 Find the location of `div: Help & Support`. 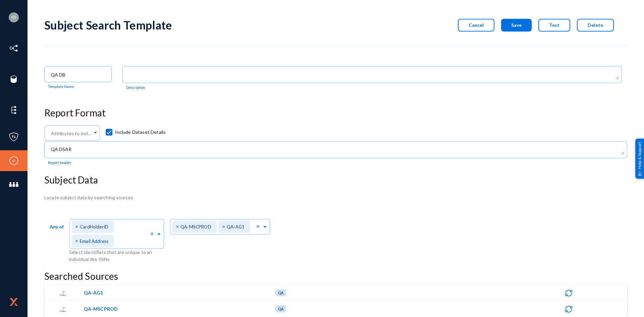

div: Help & Support is located at coordinates (640, 158).